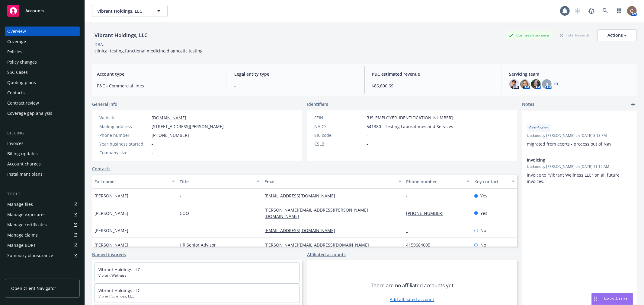 Image resolution: width=644 pixels, height=305 pixels. What do you see at coordinates (158, 86) in the screenshot?
I see `span: P&C - Commercial lines` at bounding box center [158, 86].